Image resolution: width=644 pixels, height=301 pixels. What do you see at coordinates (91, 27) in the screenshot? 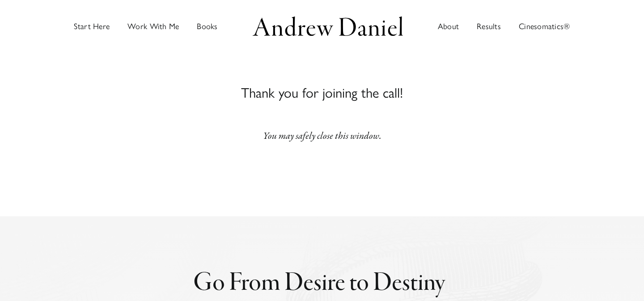
I see `a: Start Here` at bounding box center [91, 27].